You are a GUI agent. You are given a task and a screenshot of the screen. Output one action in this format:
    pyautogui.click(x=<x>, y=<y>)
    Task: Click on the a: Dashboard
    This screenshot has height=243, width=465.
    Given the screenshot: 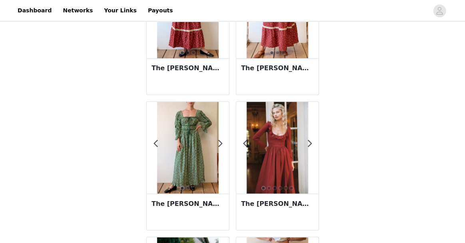 What is the action you would take?
    pyautogui.click(x=34, y=10)
    